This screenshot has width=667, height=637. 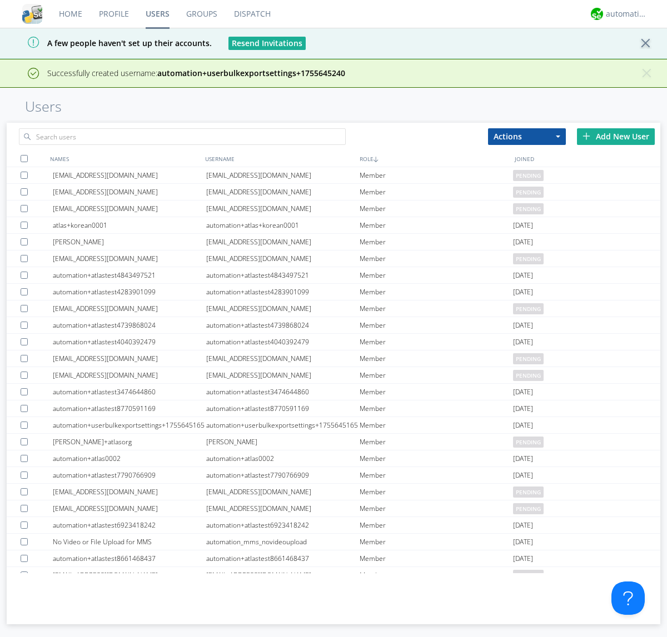 What do you see at coordinates (615, 137) in the screenshot?
I see `div: Add New User` at bounding box center [615, 137].